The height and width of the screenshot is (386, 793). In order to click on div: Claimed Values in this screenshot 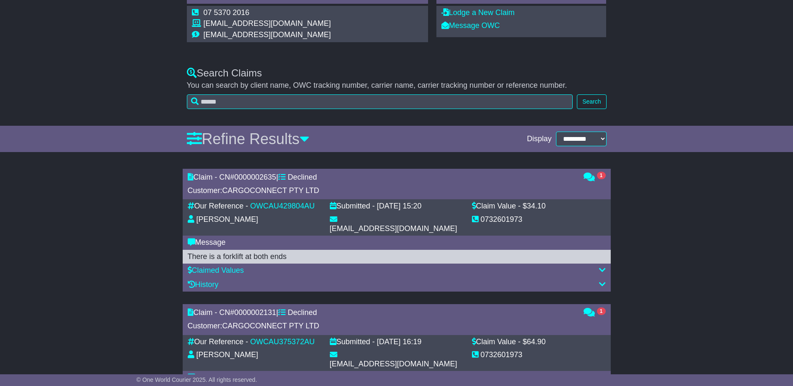, I will do `click(397, 271)`.